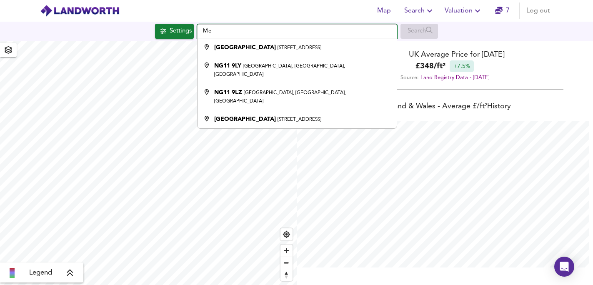 This screenshot has height=285, width=593. I want to click on button: 7, so click(502, 11).